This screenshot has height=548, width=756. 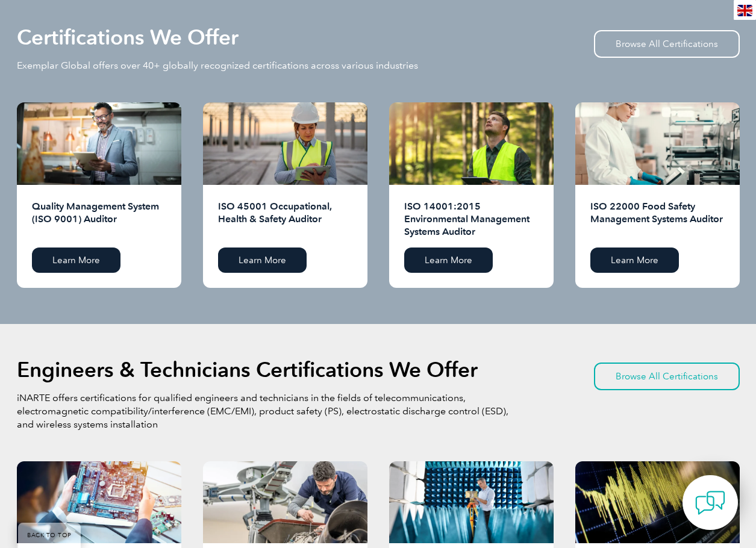 What do you see at coordinates (471, 219) in the screenshot?
I see `h2: ISO 14001:2015 Environmental Management Systems Auditor` at bounding box center [471, 219].